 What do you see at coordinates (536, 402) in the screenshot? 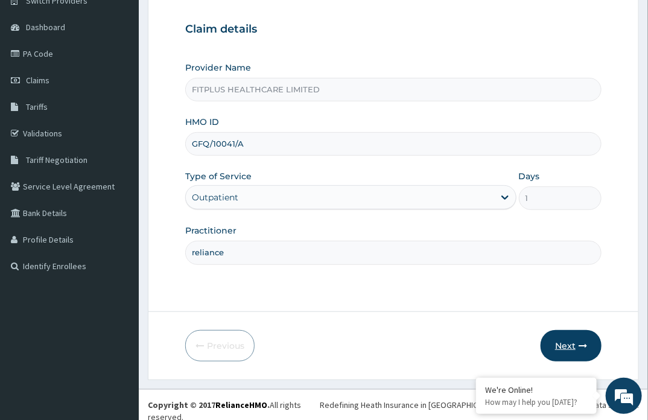
I see `p: How may I help you today?` at bounding box center [536, 402].